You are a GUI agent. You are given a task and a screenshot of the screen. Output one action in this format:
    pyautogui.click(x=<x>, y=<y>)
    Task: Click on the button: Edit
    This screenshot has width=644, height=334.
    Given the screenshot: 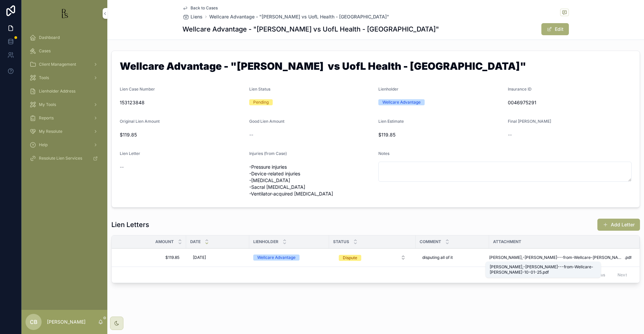 What is the action you would take?
    pyautogui.click(x=555, y=29)
    